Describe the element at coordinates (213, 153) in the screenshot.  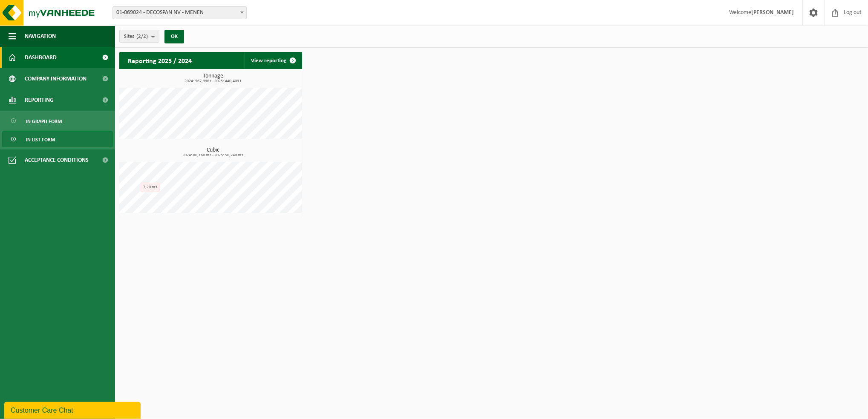
I see `h3: Cubic` at that location.